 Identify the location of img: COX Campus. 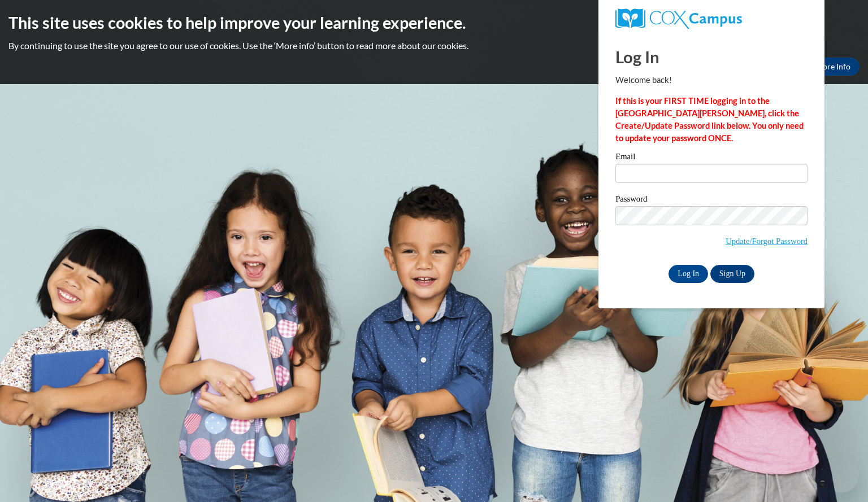
(678, 19).